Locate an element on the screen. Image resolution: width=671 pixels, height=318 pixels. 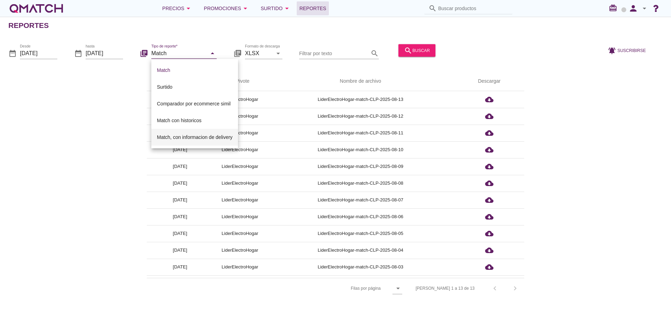
input: Filtrar por texto is located at coordinates (334, 53).